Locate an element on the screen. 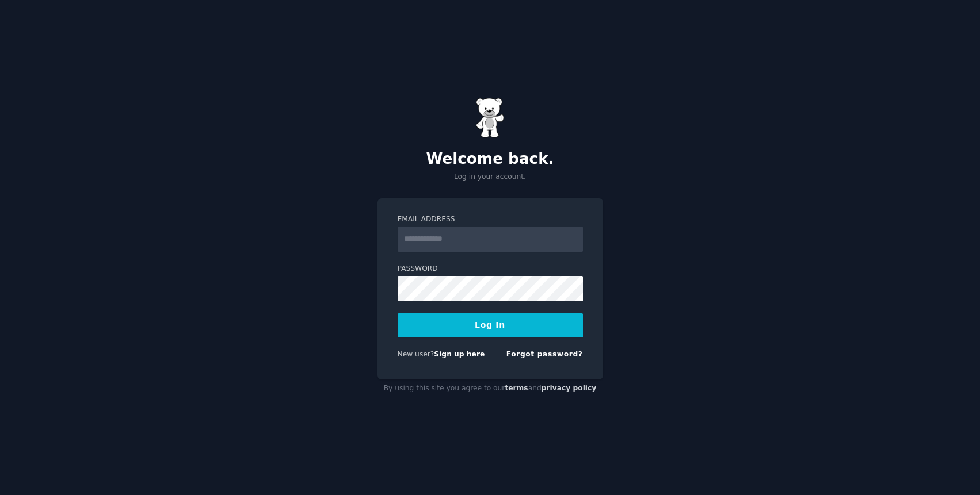 Image resolution: width=980 pixels, height=495 pixels. p: Log in your account. is located at coordinates (490, 177).